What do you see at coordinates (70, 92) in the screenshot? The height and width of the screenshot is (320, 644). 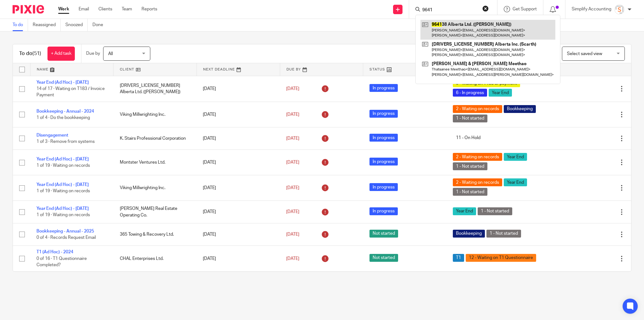 I see `span: 14 of 17 · Waiting on T183 / Invoice Payment` at bounding box center [70, 92].